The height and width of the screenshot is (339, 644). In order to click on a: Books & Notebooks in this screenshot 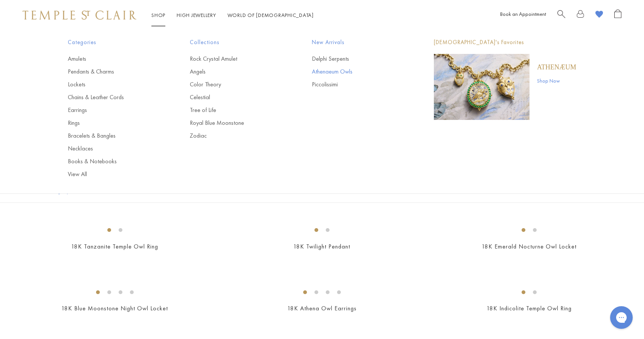, I will do `click(114, 161)`.